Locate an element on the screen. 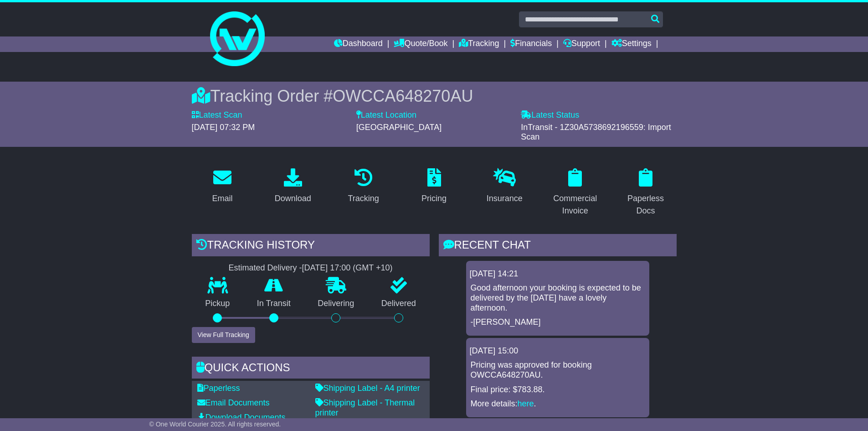 This screenshot has height=431, width=868. div: Pricing is located at coordinates (434, 198).